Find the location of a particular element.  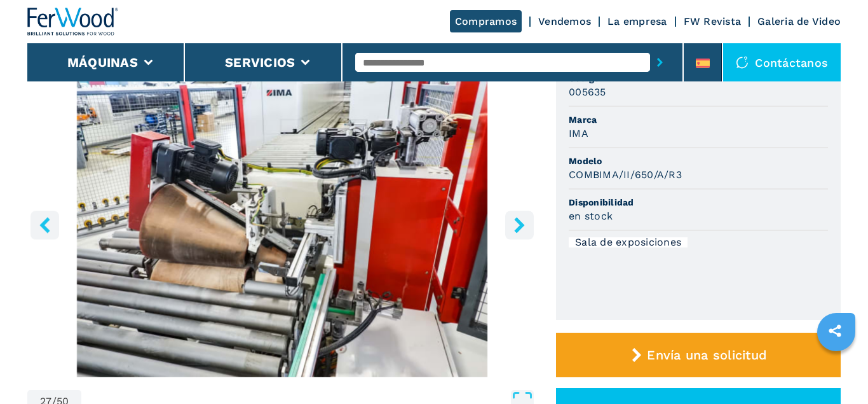

img: Contáctanos is located at coordinates (743, 62).